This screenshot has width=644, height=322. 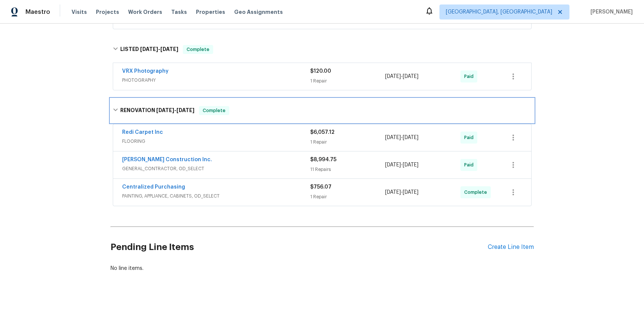 What do you see at coordinates (321, 71) in the screenshot?
I see `span: $120.00` at bounding box center [321, 71].